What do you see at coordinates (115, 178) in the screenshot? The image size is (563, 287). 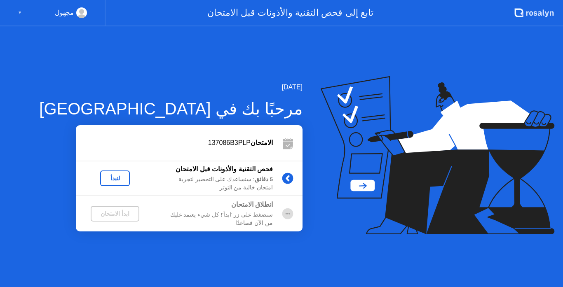 I see `div: لنبدأ` at bounding box center [115, 178].